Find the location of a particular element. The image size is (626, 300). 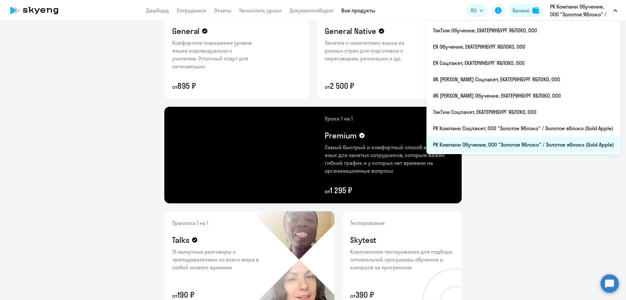

p: Практика 1 на 1 is located at coordinates (218, 223).